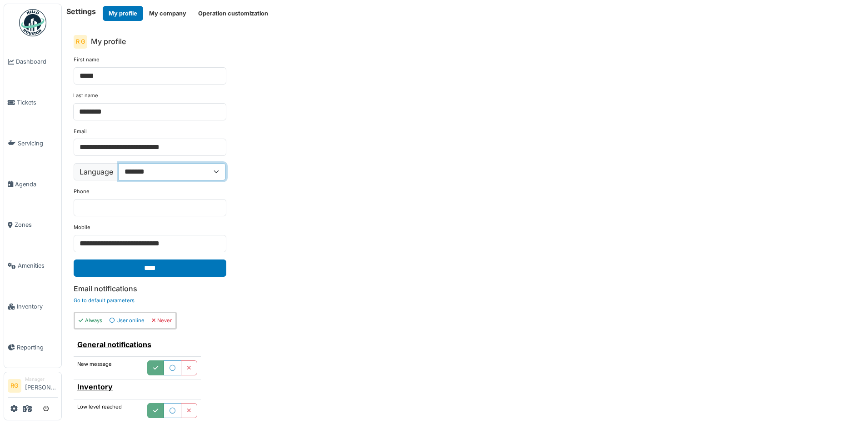 Image resolution: width=868 pixels, height=424 pixels. I want to click on li: RG, so click(14, 386).